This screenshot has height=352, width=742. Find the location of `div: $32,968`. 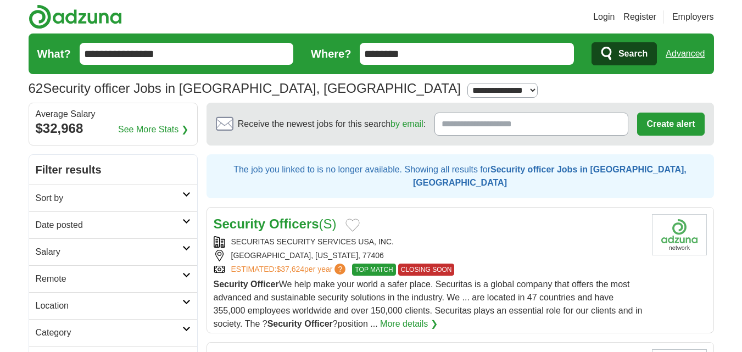

div: $32,968 is located at coordinates (113, 129).